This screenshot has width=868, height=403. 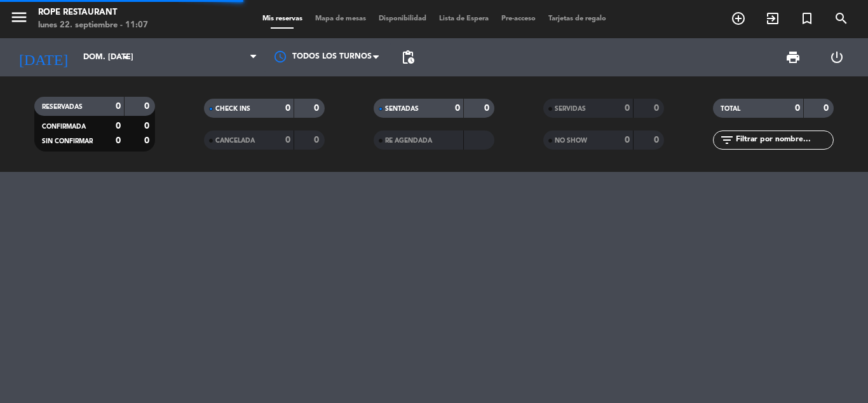 I want to click on span: print, so click(x=793, y=57).